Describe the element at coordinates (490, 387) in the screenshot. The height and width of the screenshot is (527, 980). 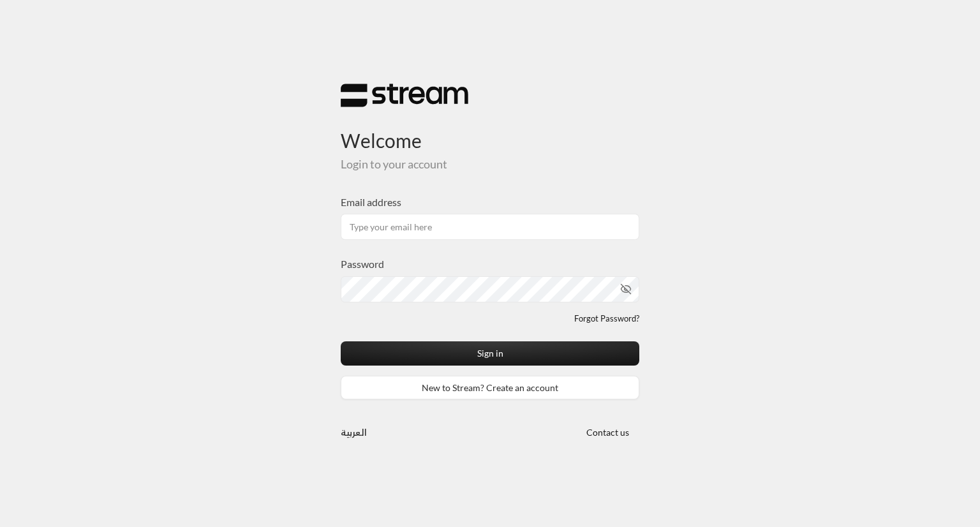
I see `a: New to Stream? Create an account` at that location.